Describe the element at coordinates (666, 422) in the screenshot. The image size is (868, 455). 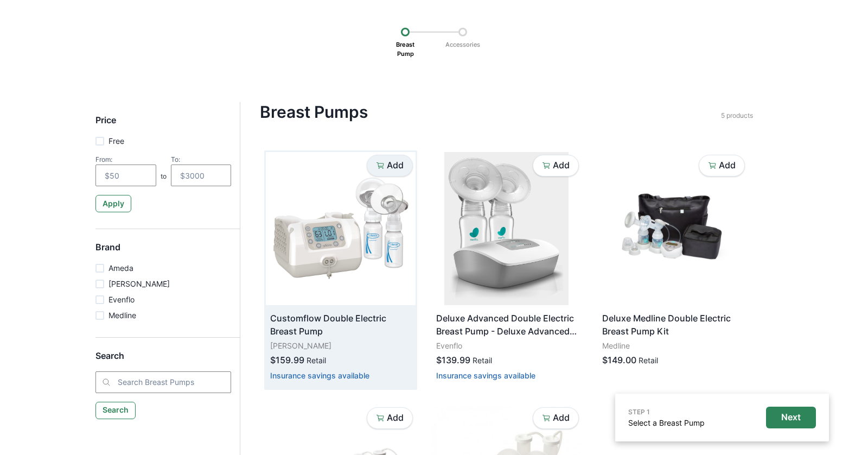
I see `a: Select a Breast Pump` at that location.